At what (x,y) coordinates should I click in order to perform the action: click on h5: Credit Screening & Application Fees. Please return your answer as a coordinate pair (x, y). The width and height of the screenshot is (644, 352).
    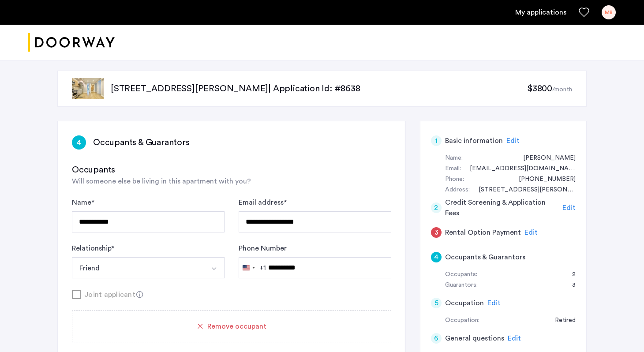
    Looking at the image, I should click on (502, 208).